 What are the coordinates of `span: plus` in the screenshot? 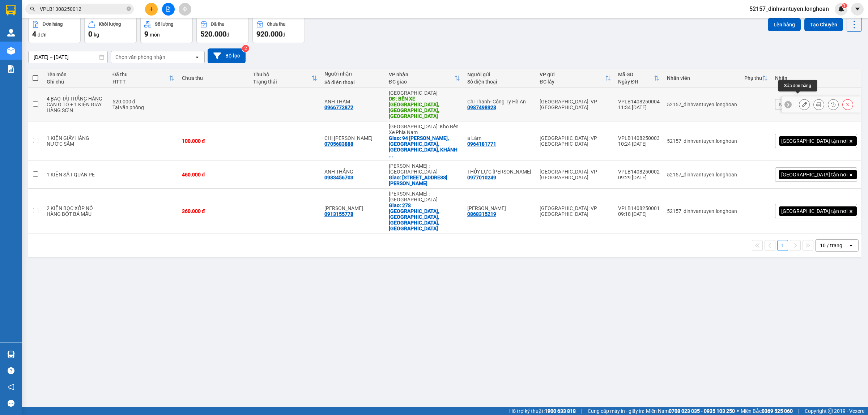 It's located at (152, 9).